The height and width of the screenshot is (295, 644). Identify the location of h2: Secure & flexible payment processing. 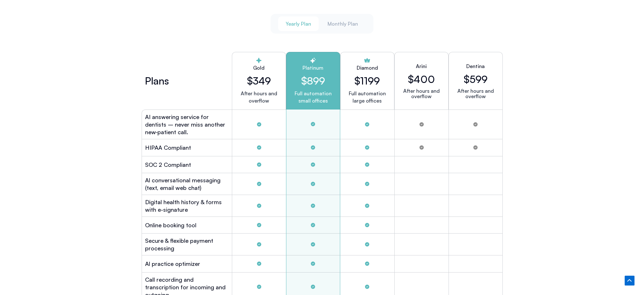
(187, 244).